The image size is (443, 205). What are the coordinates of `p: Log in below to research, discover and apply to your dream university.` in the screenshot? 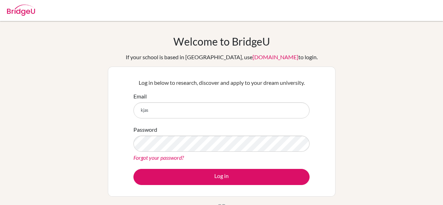 It's located at (221, 83).